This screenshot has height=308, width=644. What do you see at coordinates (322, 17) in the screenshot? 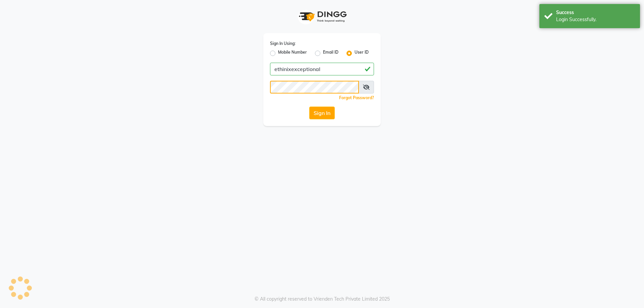
I see `img: logo1.svg` at bounding box center [322, 17].